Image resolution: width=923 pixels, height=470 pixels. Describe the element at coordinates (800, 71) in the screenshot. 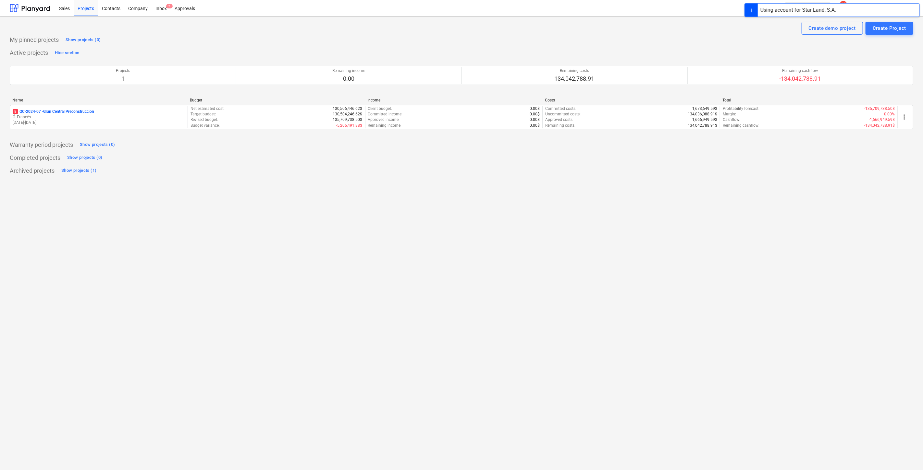

I see `p: Remaining cashflow` at that location.